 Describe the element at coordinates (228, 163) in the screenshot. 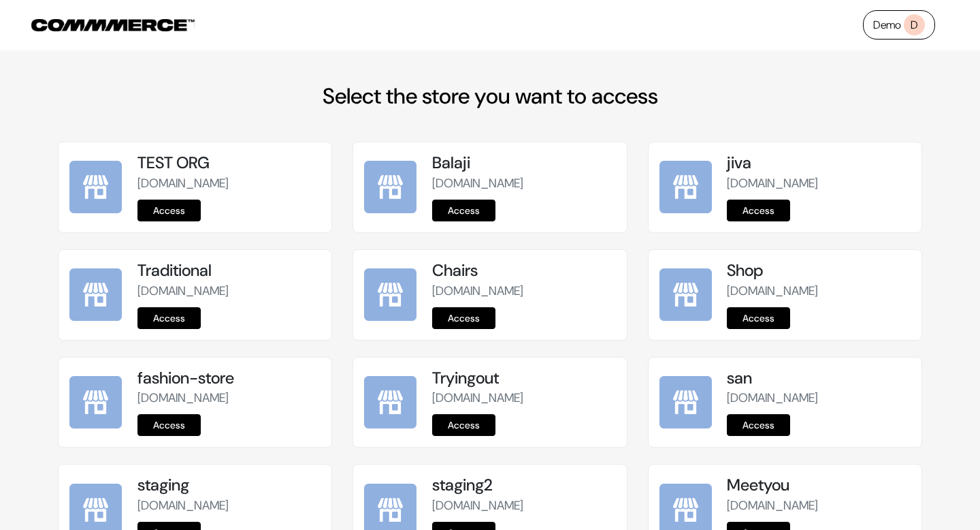

I see `h5: TEST ORG` at that location.